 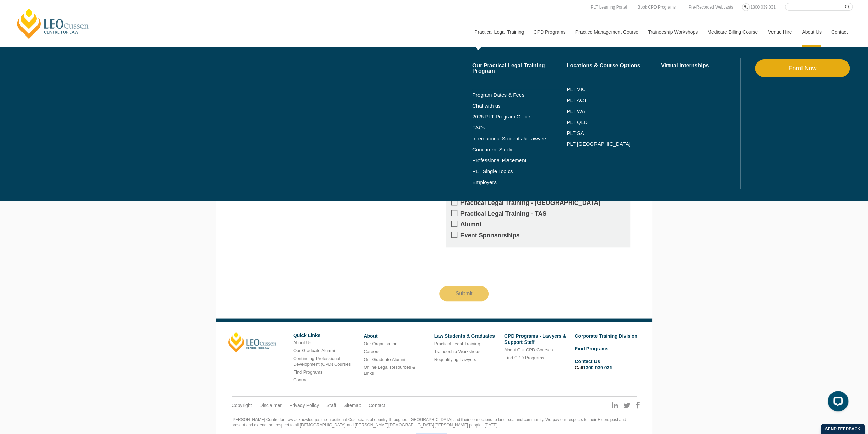 I want to click on a: 2025 PLT Program Guide, so click(x=511, y=116).